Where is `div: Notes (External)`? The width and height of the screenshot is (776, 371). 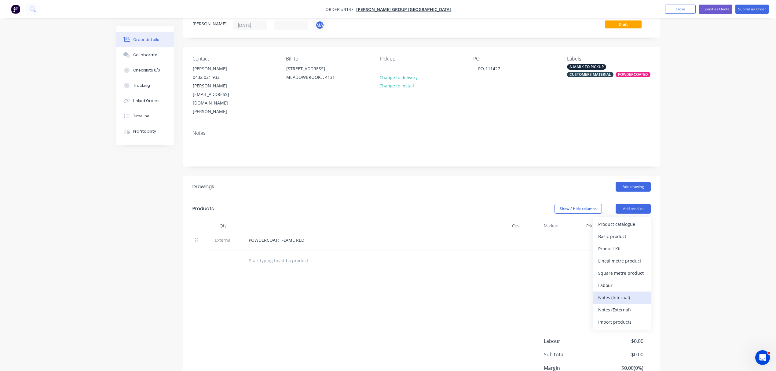
div: Notes (External) is located at coordinates (621, 309).